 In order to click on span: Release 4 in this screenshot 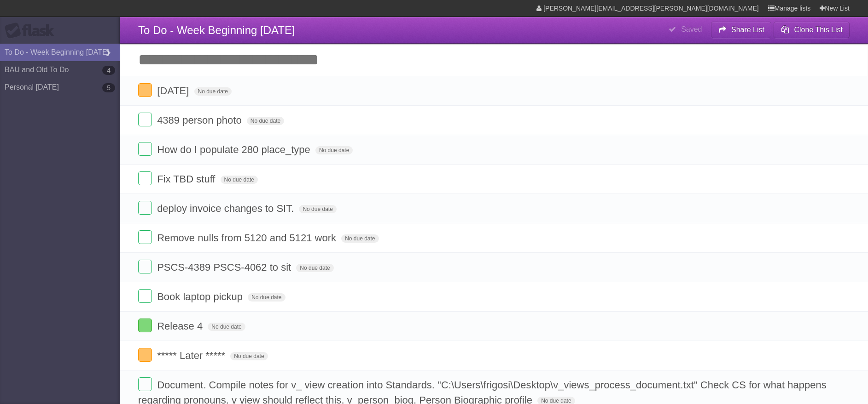, I will do `click(181, 326)`.